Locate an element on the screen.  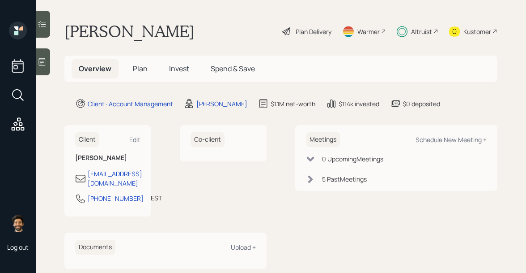
div: Client · Account Management is located at coordinates (130, 103).